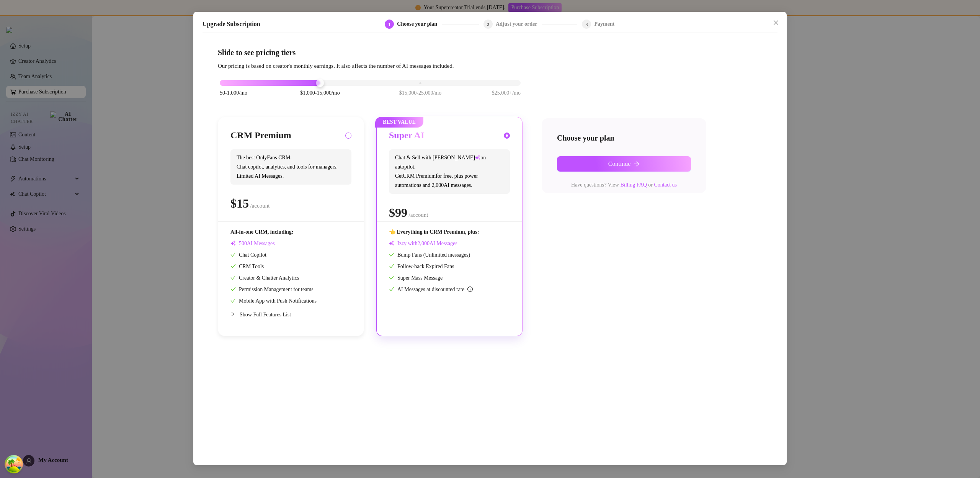 The width and height of the screenshot is (980, 478). I want to click on span: Permission Management for teams, so click(272, 289).